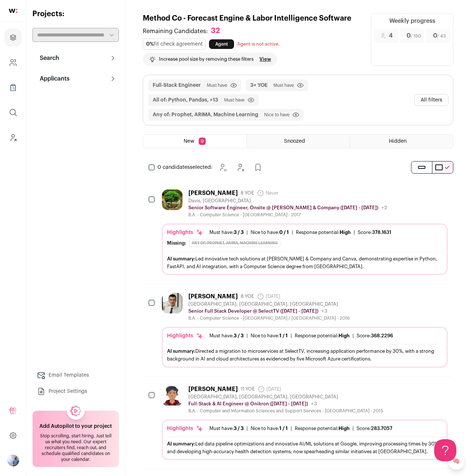 The image size is (471, 476). What do you see at coordinates (13, 10) in the screenshot?
I see `img: wellfound-shorthand-0d5821cbd27db2630d0214b213865d53afaa358527fdda9d0ea32b1df1b89c2c.svg` at bounding box center [13, 10].